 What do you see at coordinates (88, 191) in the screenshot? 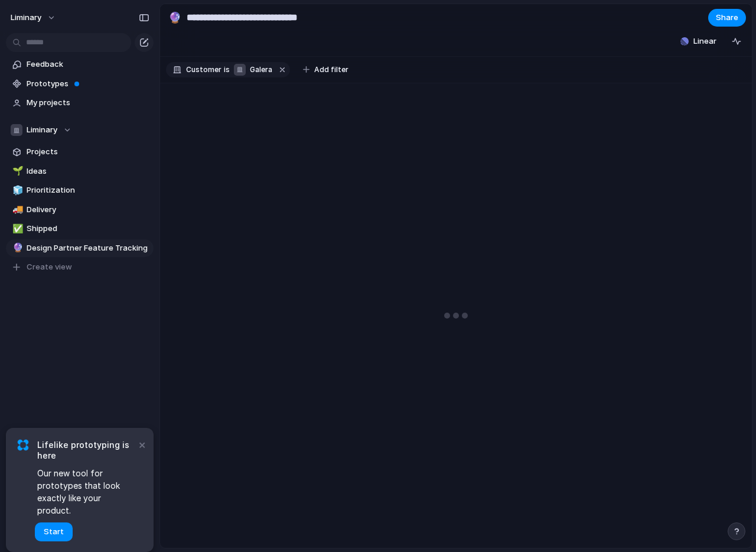
I see `span: Prioritization` at bounding box center [88, 191].